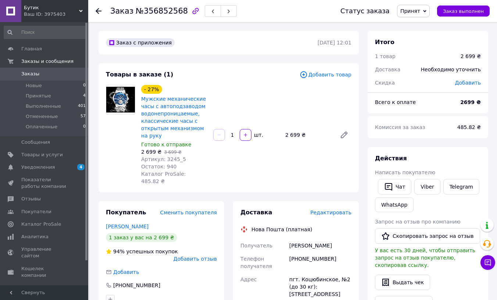 This screenshot has width=497, height=300. I want to click on span: 2 699 ₴, so click(151, 152).